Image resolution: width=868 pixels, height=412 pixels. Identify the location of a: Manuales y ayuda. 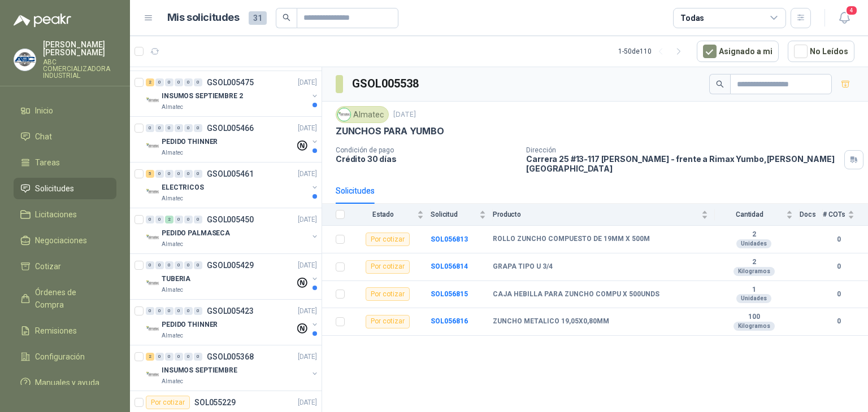
(65, 383).